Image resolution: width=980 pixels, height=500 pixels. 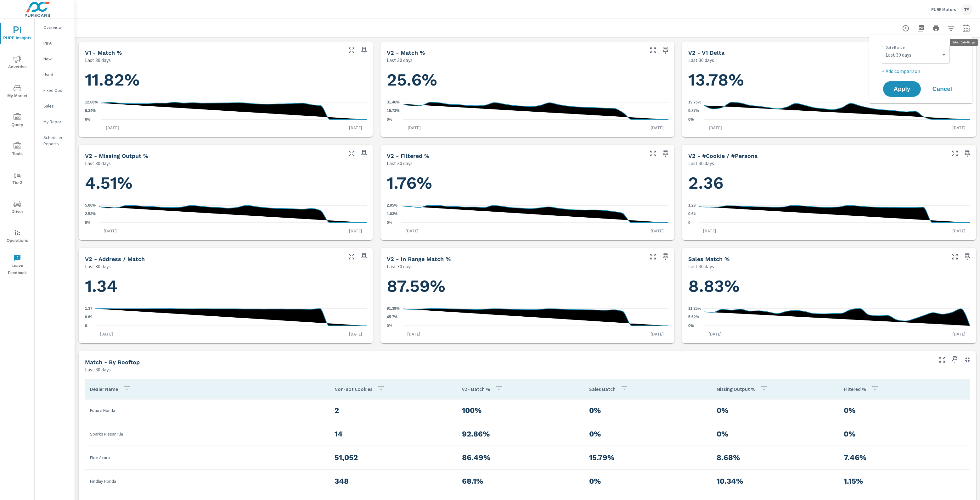 I want to click on h1: 1.76%, so click(x=527, y=183).